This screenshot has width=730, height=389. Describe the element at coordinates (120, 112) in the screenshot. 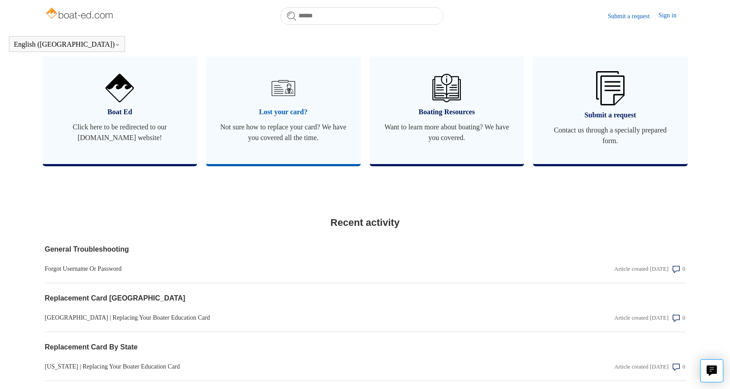

I see `span: Boat Ed` at that location.